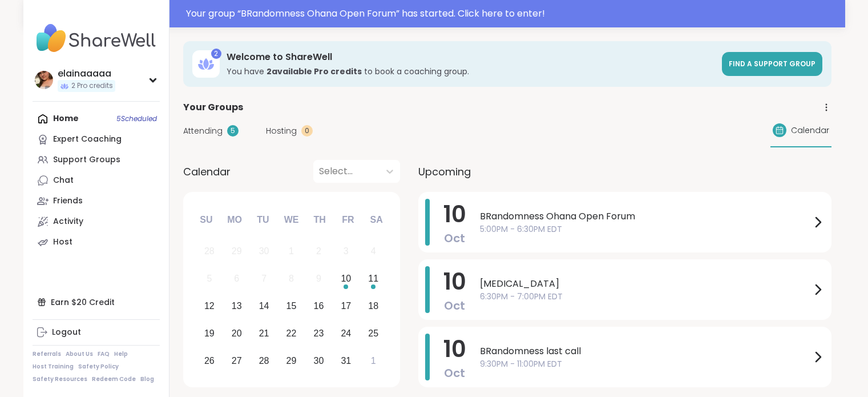  Describe the element at coordinates (44, 80) in the screenshot. I see `img: elainaaaaa` at that location.